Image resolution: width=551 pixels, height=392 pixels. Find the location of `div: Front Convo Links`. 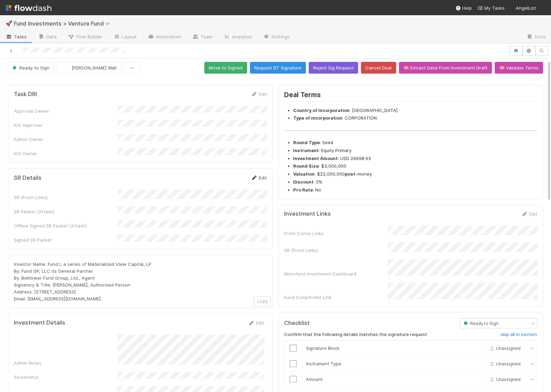

div: Front Convo Links is located at coordinates (336, 233).